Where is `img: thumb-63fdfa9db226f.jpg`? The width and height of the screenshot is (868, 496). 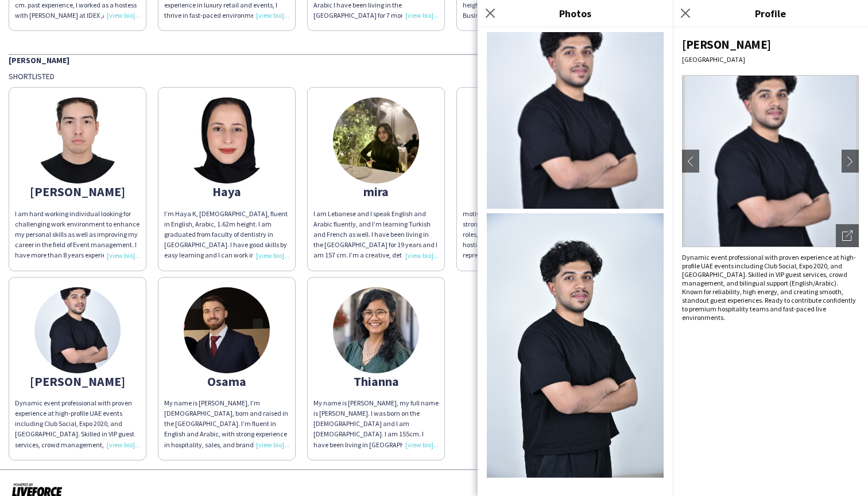
img: thumb-63fdfa9db226f.jpg is located at coordinates (77, 140).